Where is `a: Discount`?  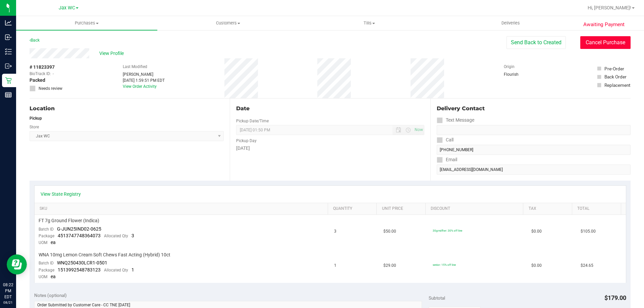 a: Discount is located at coordinates (476, 208).